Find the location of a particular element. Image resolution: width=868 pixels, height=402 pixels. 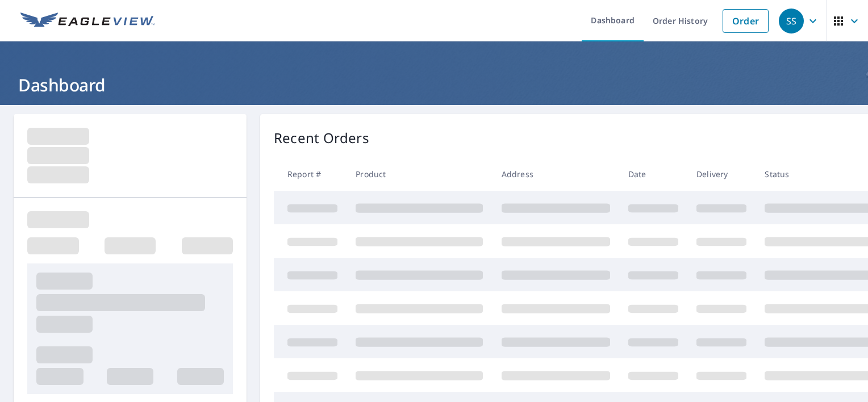

th: Date is located at coordinates (653, 174).